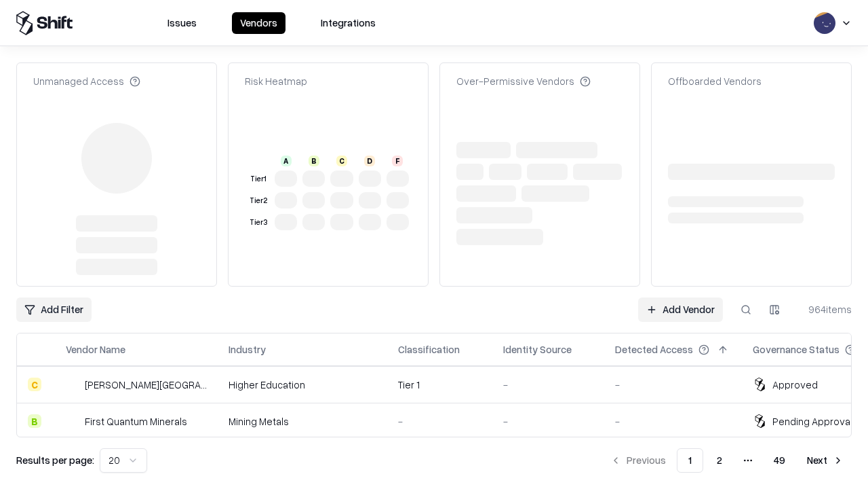 This screenshot has width=868, height=489. Describe the element at coordinates (95, 349) in the screenshot. I see `div: Vendor Name` at that location.